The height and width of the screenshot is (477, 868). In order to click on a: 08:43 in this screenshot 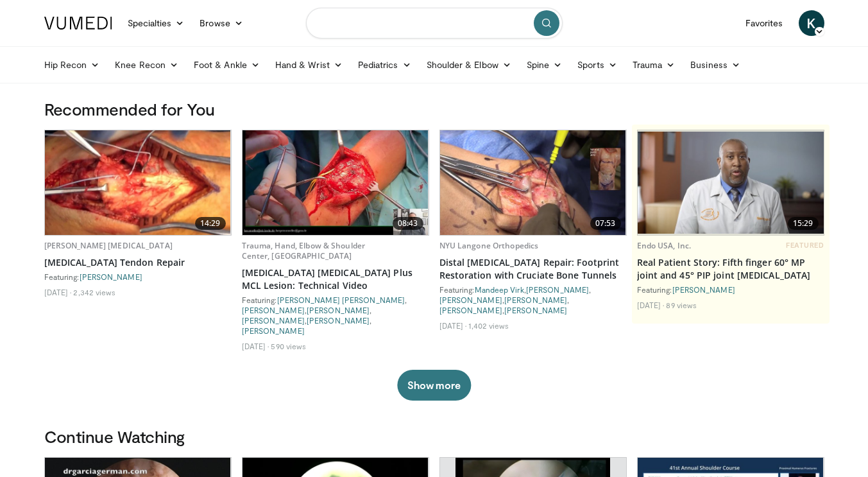, I will do `click(336, 183)`.